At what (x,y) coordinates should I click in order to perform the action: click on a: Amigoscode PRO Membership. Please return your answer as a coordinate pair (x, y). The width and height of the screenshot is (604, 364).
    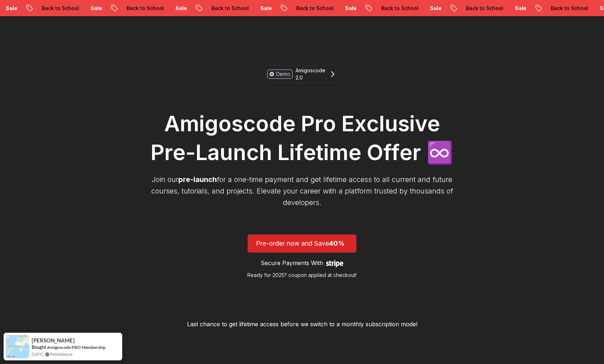
    Looking at the image, I should click on (76, 347).